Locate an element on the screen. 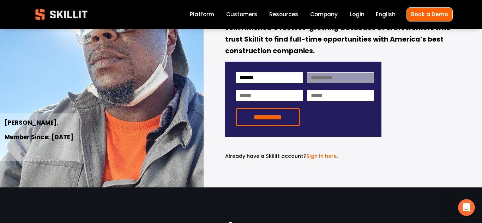 The height and width of the screenshot is (223, 482). a: Sign in here is located at coordinates (322, 156).